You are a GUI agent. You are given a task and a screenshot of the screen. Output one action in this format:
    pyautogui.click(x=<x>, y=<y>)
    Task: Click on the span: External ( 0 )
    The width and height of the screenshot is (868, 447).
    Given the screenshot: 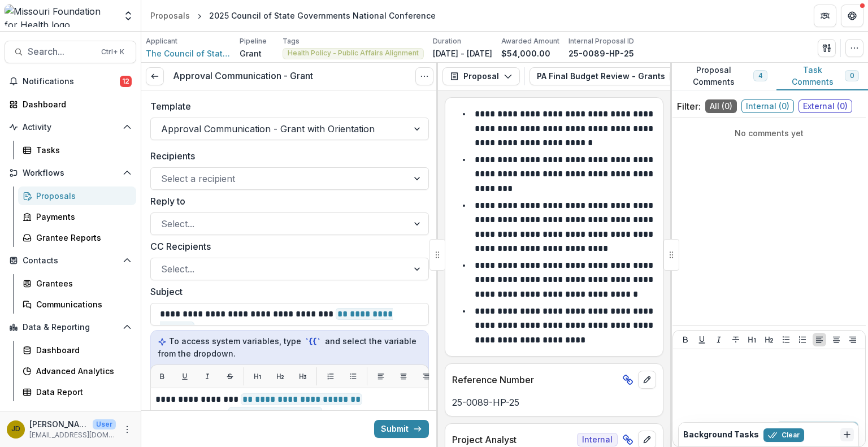 What is the action you would take?
    pyautogui.click(x=825, y=106)
    